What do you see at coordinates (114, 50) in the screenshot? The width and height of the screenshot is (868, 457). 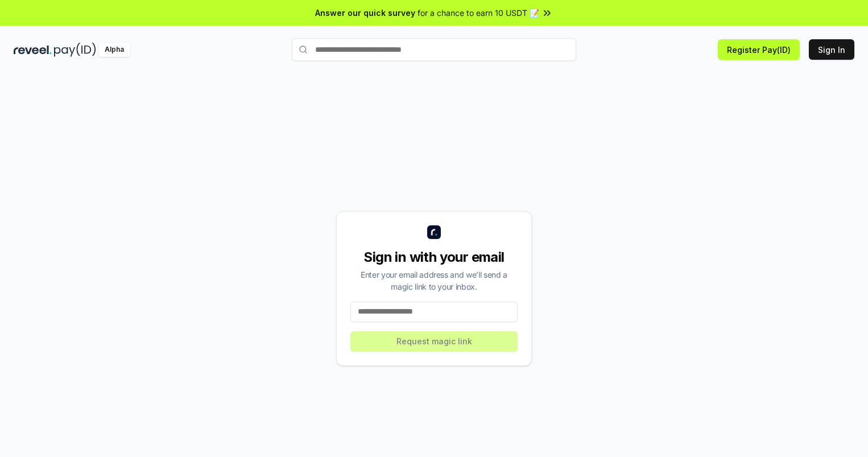 I see `div: Alpha` at bounding box center [114, 50].